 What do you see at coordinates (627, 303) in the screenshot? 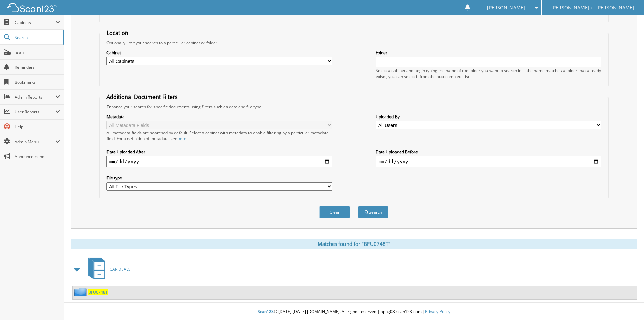
I see `div: Chat Widget` at bounding box center [627, 303].